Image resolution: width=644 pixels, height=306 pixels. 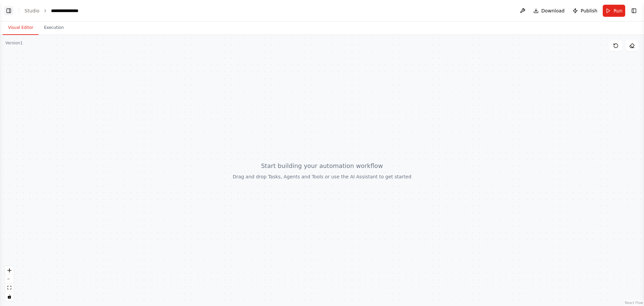 What do you see at coordinates (54, 11) in the screenshot?
I see `nav: breadcrumb` at bounding box center [54, 11].